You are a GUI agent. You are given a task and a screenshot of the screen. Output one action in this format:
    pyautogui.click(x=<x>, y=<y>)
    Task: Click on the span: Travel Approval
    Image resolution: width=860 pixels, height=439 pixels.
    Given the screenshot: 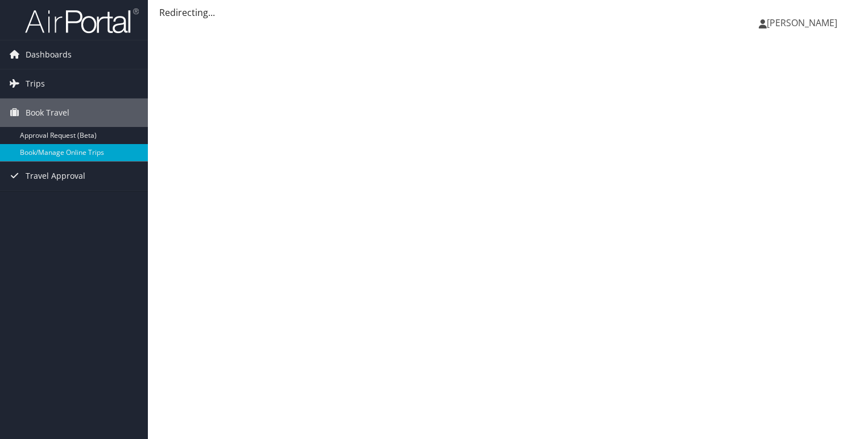 What is the action you would take?
    pyautogui.click(x=55, y=176)
    